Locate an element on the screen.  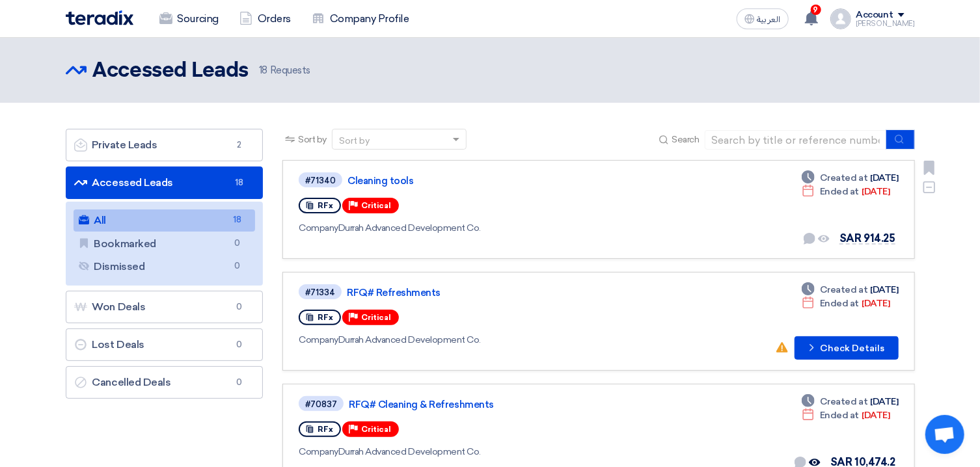
a: Orders is located at coordinates (265, 19).